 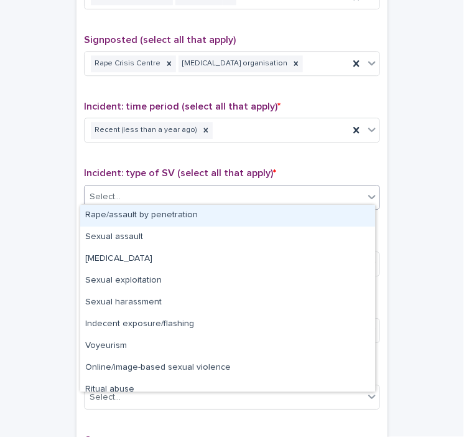 I want to click on div: Rape/assault by penetration, so click(x=228, y=215).